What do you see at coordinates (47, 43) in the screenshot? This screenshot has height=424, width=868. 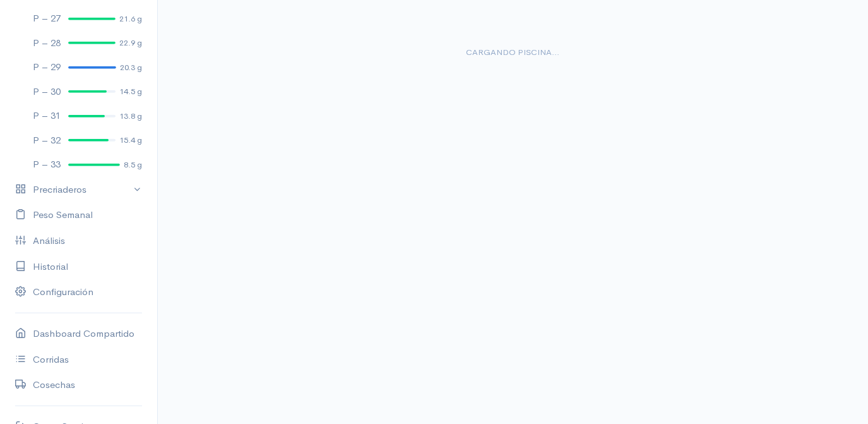 I see `div: P – 28` at bounding box center [47, 43].